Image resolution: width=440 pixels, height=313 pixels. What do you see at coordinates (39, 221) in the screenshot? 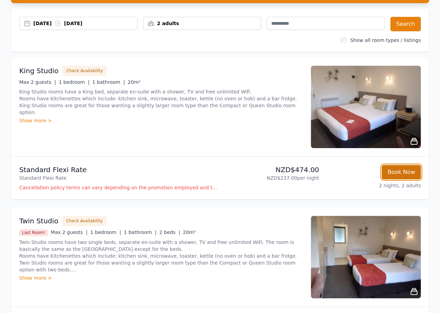
I see `h3: Twin Studio` at bounding box center [39, 221].